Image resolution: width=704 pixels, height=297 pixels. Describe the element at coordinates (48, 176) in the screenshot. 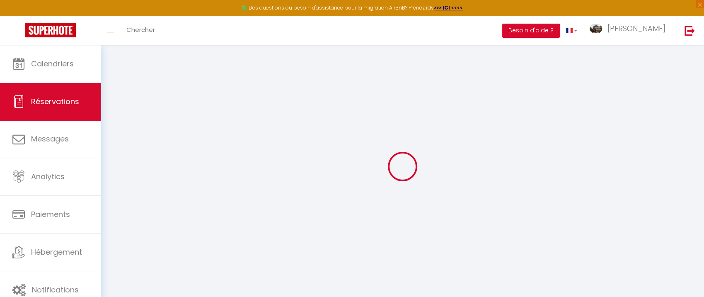

I see `span: Analytics` at that location.